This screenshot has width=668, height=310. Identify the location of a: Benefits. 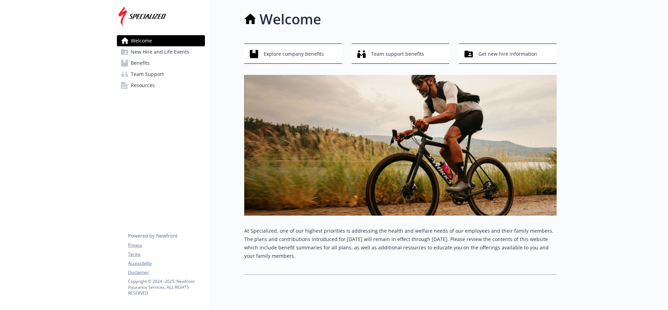
(161, 63).